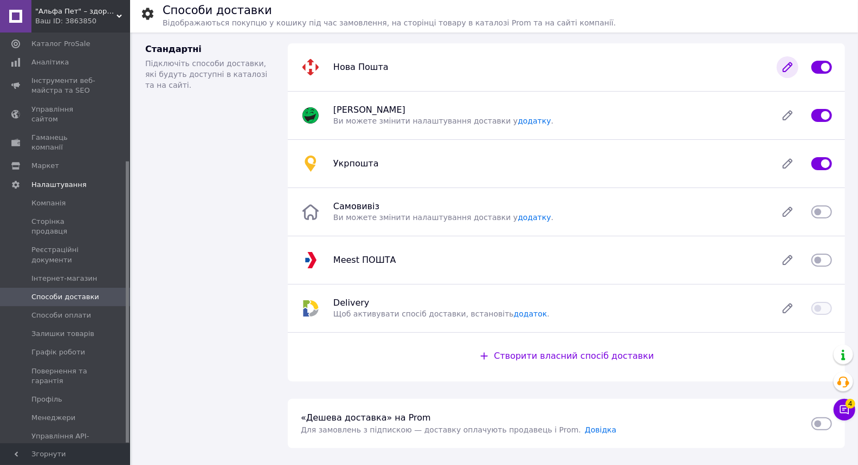  Describe the element at coordinates (82, 21) in the screenshot. I see `div: Ваш ID: 3863850` at that location.